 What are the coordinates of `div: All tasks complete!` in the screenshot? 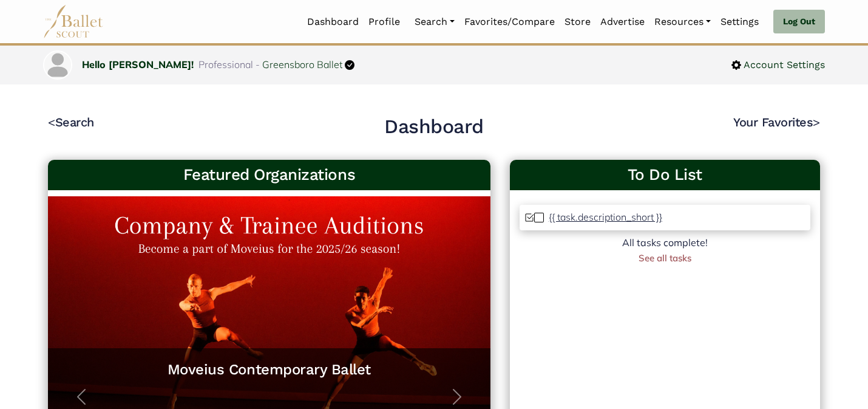 It's located at (665, 243).